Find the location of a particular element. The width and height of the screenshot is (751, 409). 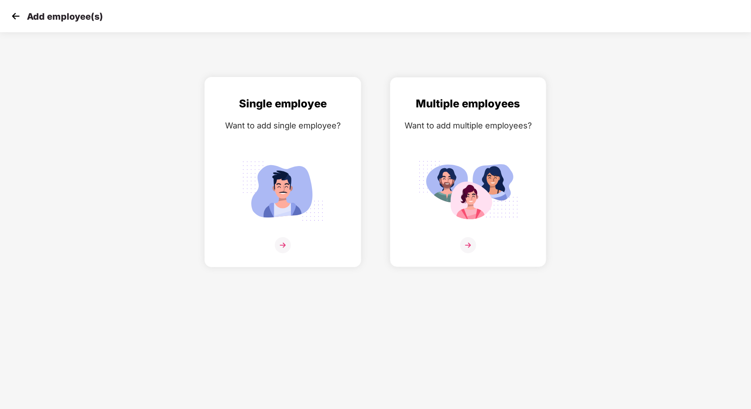

div: Want to add single employee? is located at coordinates (283, 125).